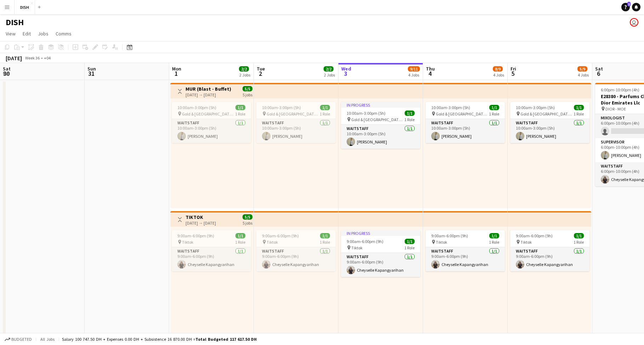 The image size is (644, 345). What do you see at coordinates (43, 34) in the screenshot?
I see `span: Jobs` at bounding box center [43, 34].